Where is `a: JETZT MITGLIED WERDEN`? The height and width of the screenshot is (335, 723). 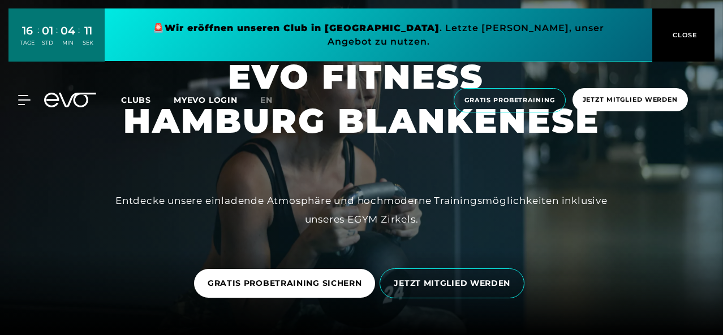 a: JETZT MITGLIED WERDEN is located at coordinates (454, 283).